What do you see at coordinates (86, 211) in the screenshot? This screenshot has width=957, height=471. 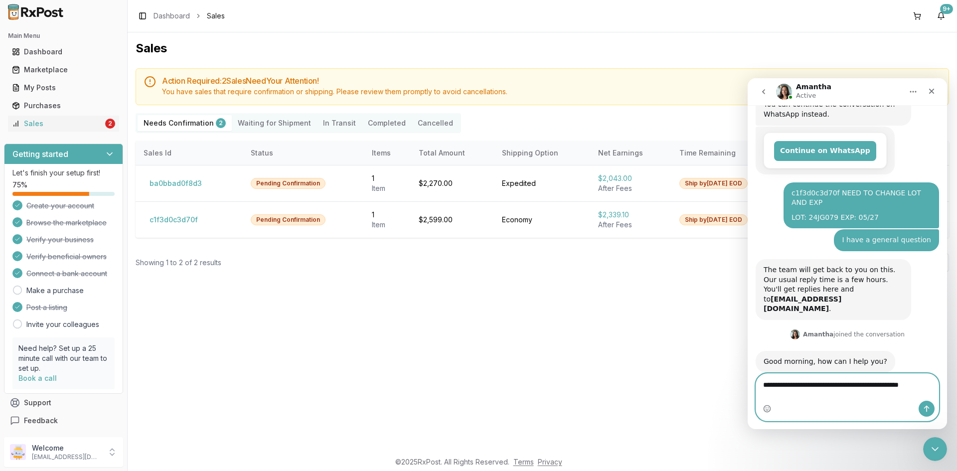 I see `div: The team will get back to you on this. Our usual reply time is a few hours.You'll get replies her...` at bounding box center [86, 211].